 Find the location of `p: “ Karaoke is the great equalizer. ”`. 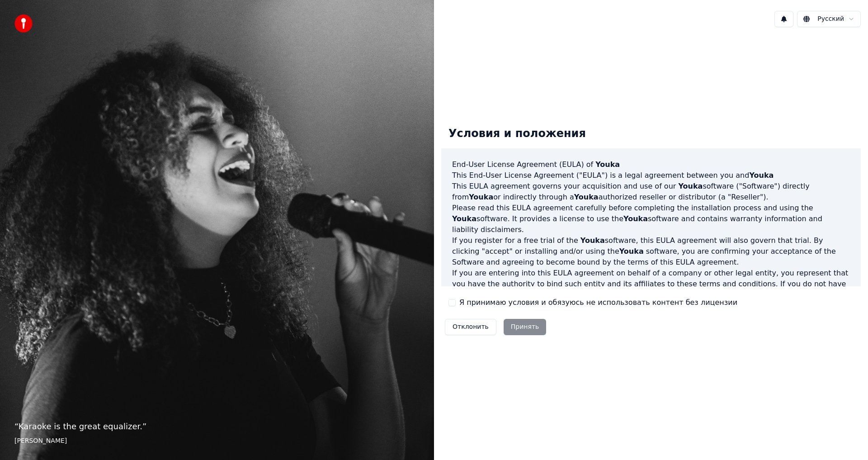

p: “ Karaoke is the great equalizer. ” is located at coordinates (217, 426).